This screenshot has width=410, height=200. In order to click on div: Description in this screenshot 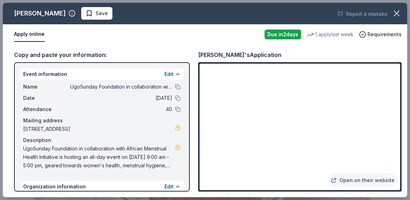, I will do `click(102, 140)`.